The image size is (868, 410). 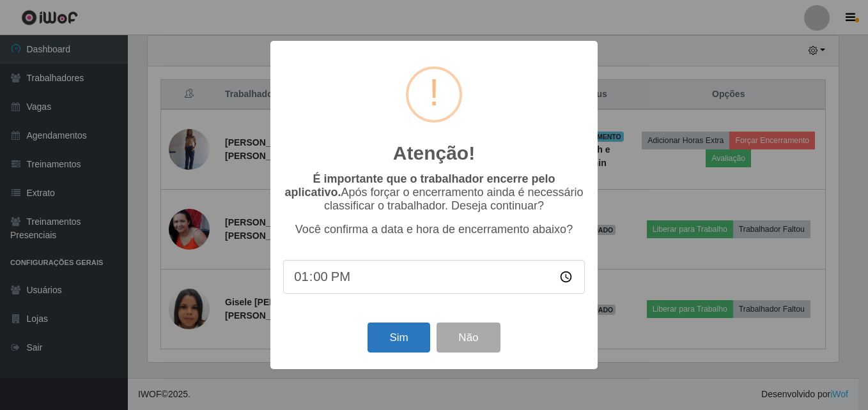 I want to click on b: É importante que o trabalhador encerre pelo aplicativo., so click(x=420, y=185).